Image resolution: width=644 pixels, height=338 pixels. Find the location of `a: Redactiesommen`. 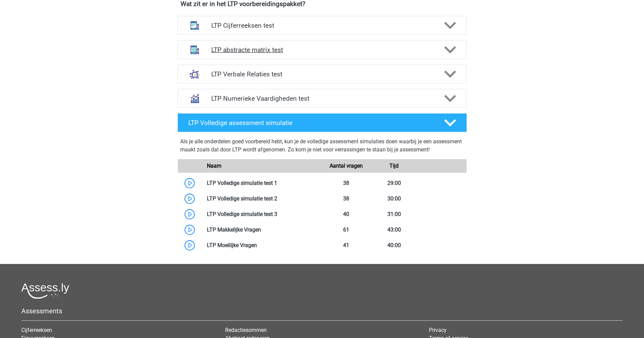

a: Redactiesommen is located at coordinates (246, 330).